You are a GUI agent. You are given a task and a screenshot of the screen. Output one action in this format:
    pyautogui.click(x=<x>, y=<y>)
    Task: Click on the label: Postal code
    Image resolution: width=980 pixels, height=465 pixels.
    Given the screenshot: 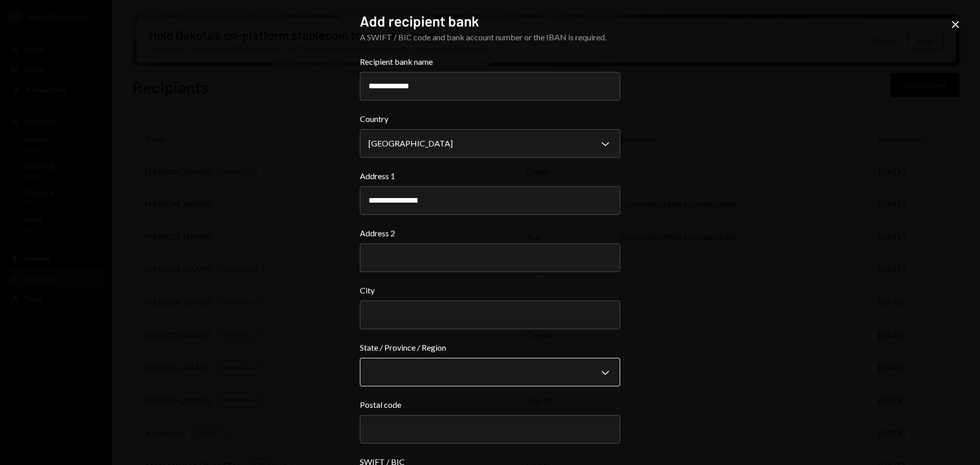 What is the action you would take?
    pyautogui.click(x=490, y=405)
    